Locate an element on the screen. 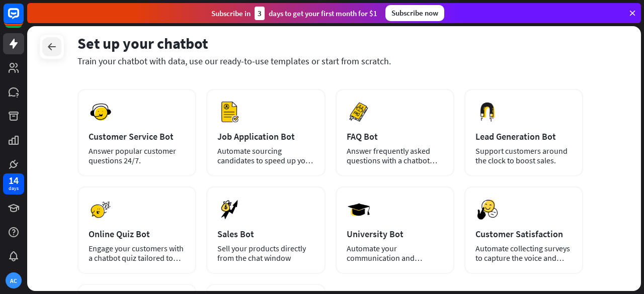  div: Engage your customers with a chatbot quiz tailored to your needs. is located at coordinates (137, 254).